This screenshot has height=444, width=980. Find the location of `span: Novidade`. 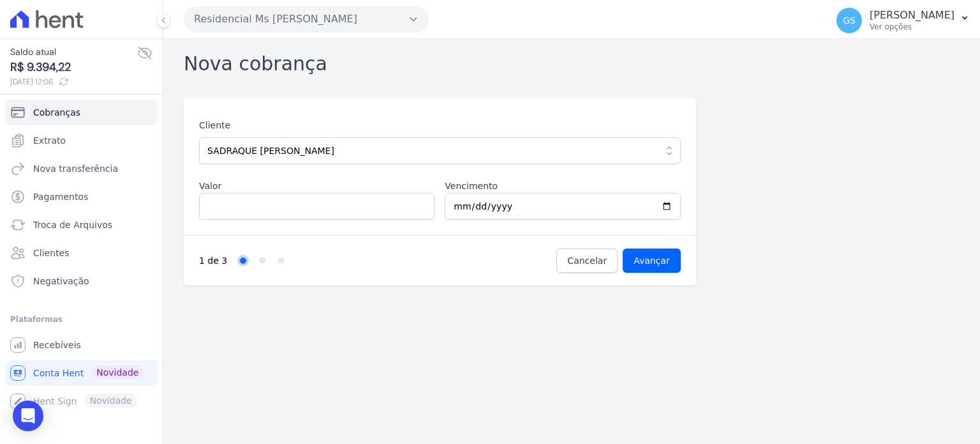

span: Novidade is located at coordinates (118, 372).